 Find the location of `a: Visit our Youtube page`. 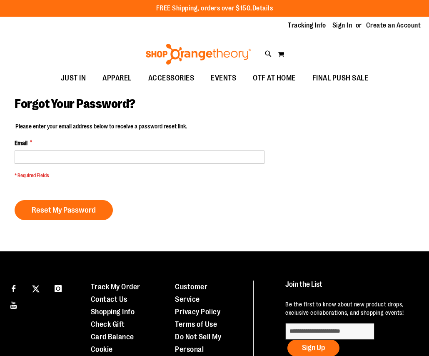

a: Visit our Youtube page is located at coordinates (13, 304).